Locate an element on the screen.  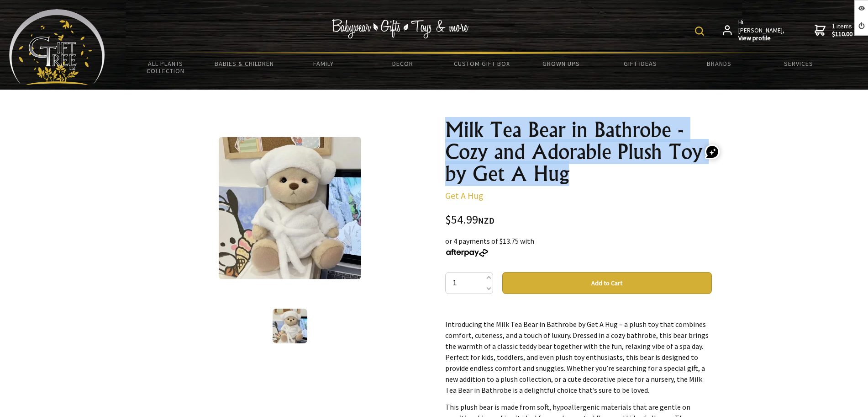
a: All Plants Collection is located at coordinates (165, 67).